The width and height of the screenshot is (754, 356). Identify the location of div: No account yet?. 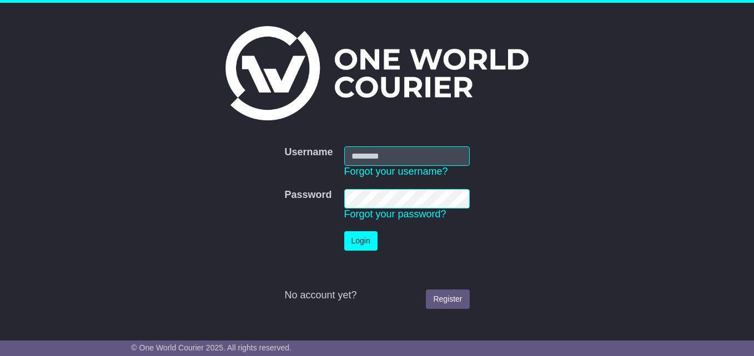
(376, 296).